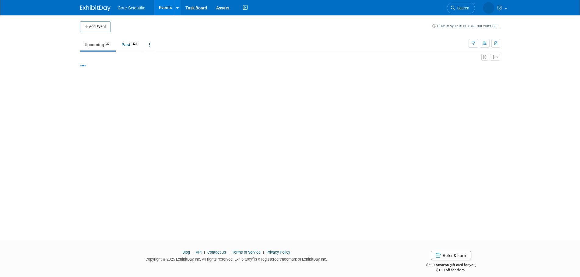 This screenshot has width=580, height=277. What do you see at coordinates (199, 253) in the screenshot?
I see `a: API` at bounding box center [199, 253].